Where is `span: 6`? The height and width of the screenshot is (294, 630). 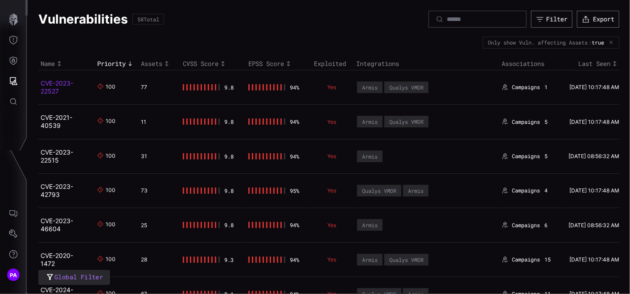 span: 6 is located at coordinates (546, 226).